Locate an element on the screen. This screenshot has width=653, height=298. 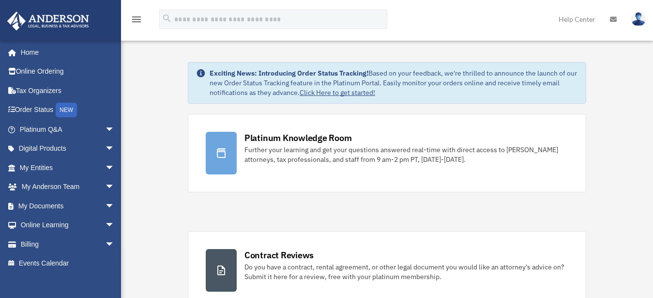
a: menu is located at coordinates (137, 21).